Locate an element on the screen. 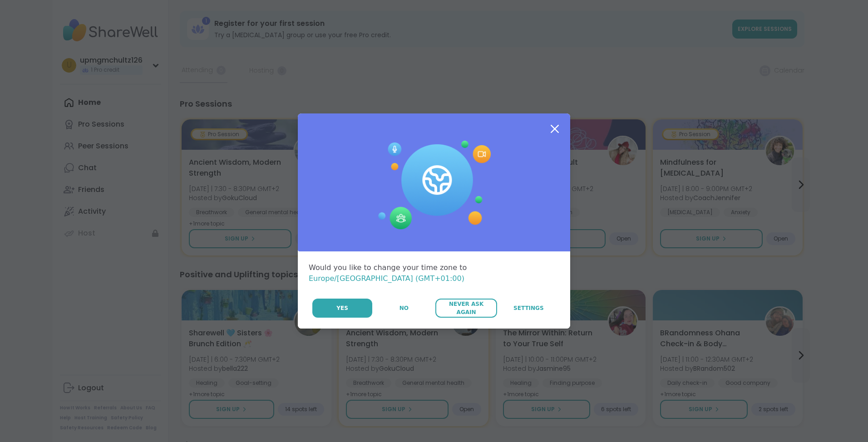 This screenshot has height=442, width=868. img: Session Experience is located at coordinates (434, 185).